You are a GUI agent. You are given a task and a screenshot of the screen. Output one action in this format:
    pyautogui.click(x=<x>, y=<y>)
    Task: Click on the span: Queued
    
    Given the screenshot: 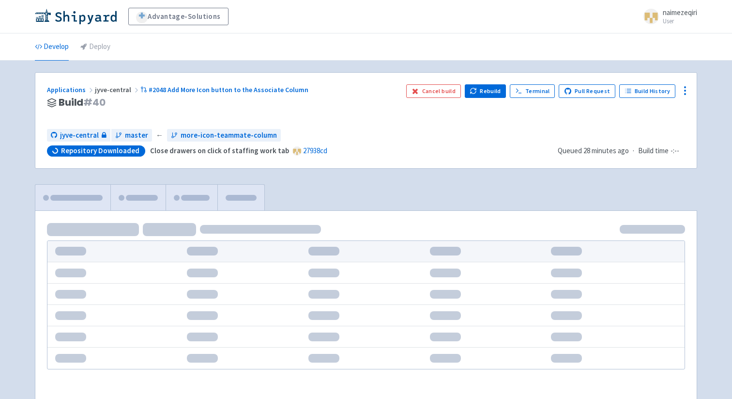 What is the action you would take?
    pyautogui.click(x=593, y=150)
    